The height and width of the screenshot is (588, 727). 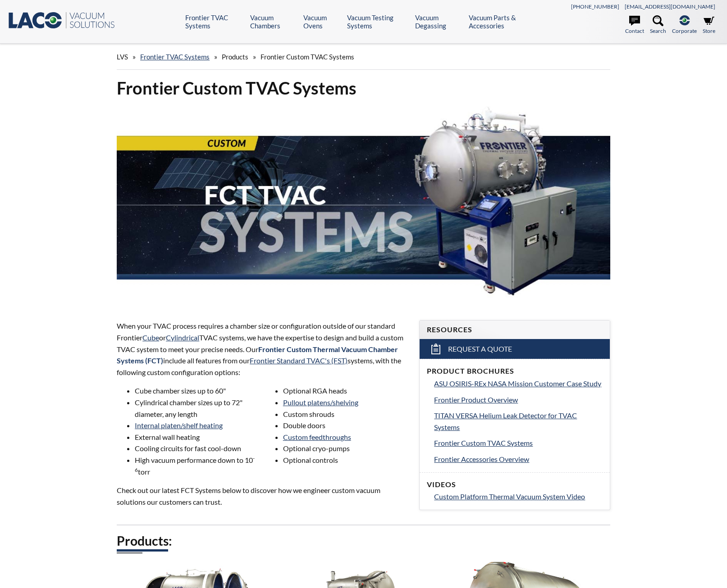 What do you see at coordinates (273, 22) in the screenshot?
I see `a: Vacuum Chambers` at bounding box center [273, 22].